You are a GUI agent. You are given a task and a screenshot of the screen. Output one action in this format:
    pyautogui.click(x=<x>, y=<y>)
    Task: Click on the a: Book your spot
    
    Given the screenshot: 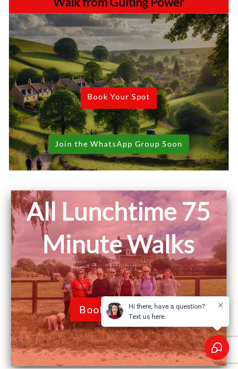 What is the action you would take?
    pyautogui.click(x=119, y=310)
    